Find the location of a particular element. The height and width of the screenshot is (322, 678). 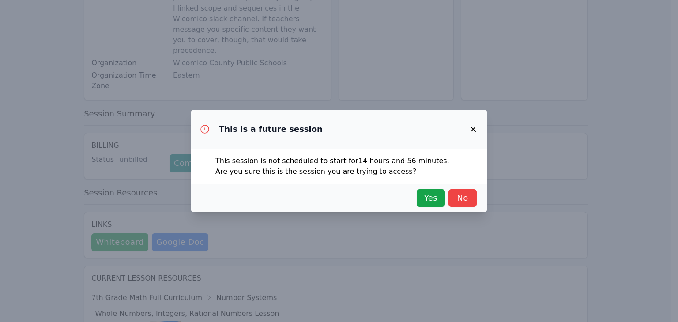

span: No is located at coordinates (463, 198).